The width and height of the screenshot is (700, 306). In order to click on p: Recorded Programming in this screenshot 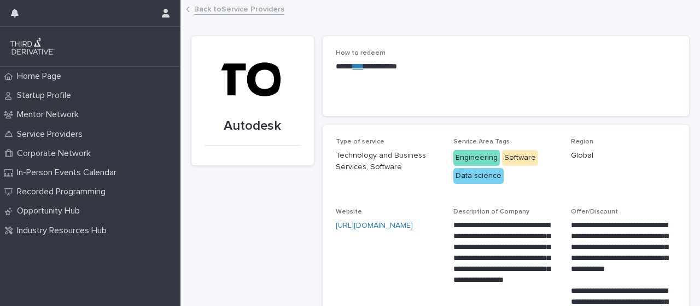, I will do `click(63, 192)`.